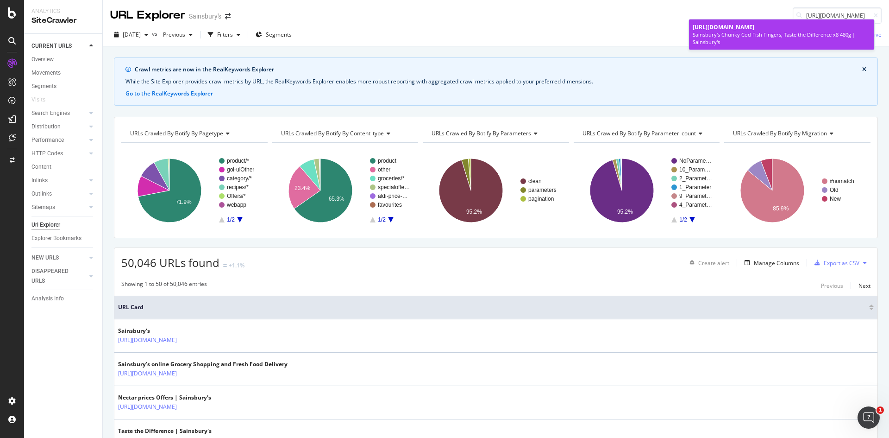 The width and height of the screenshot is (889, 438). What do you see at coordinates (59, 46) in the screenshot?
I see `a: CURRENT URLS` at bounding box center [59, 46].